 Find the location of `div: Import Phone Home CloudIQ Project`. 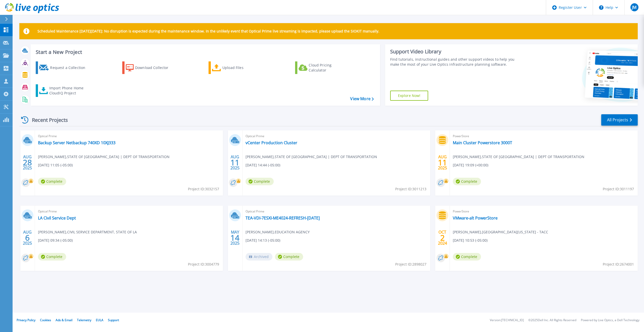

div: Import Phone Home CloudIQ Project is located at coordinates (69, 91).